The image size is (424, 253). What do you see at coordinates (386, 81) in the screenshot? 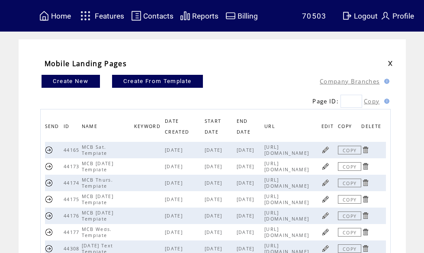
I see `img: help.gif` at bounding box center [386, 81].